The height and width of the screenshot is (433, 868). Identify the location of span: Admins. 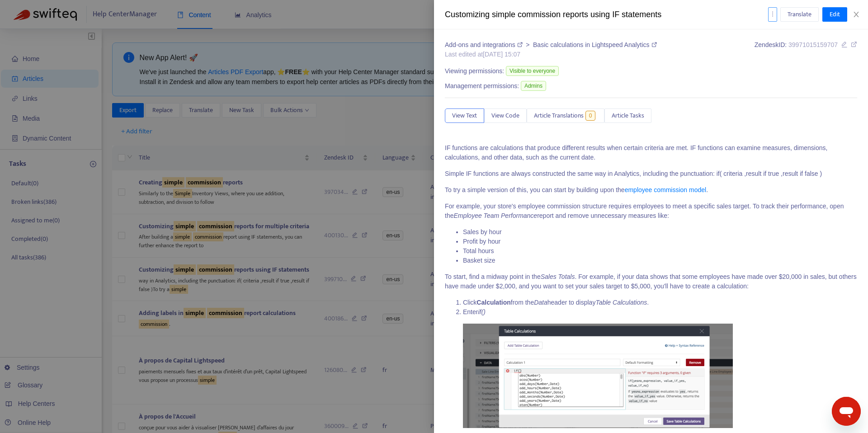
(533, 86).